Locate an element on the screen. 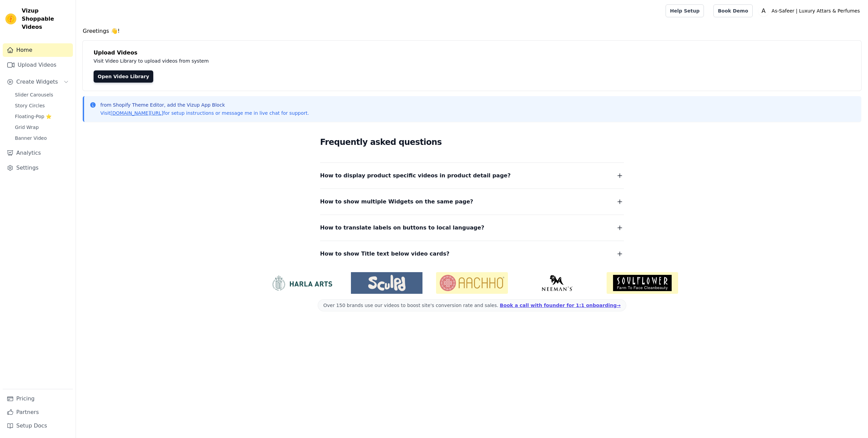  a: Floating-Pop ⭐ is located at coordinates (42, 117).